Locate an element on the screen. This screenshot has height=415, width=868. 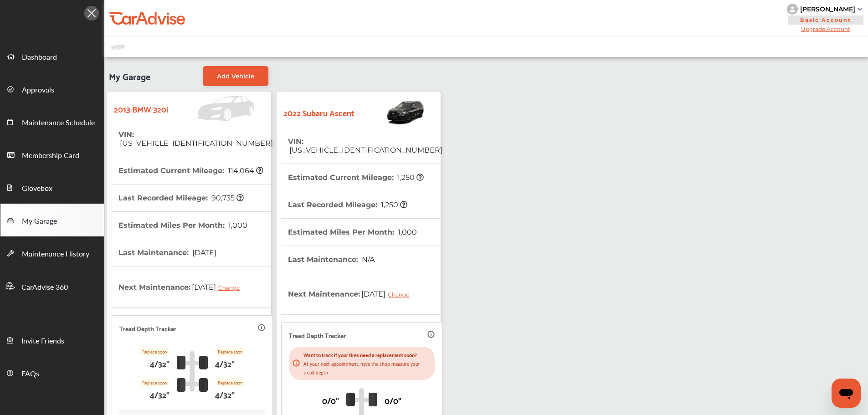
img: placeholder_car.fcab19be.svg is located at coordinates (118, 46).